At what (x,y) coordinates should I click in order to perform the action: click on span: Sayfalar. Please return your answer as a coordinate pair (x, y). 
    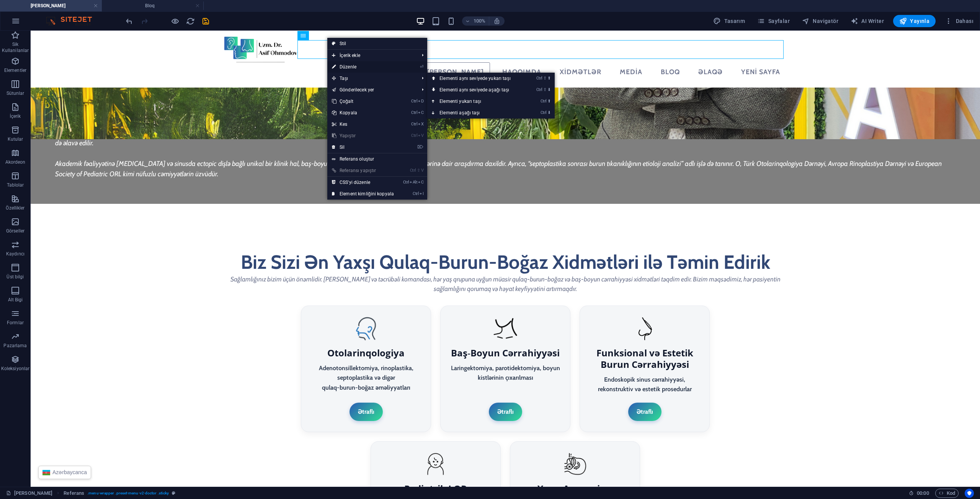
    Looking at the image, I should click on (773, 21).